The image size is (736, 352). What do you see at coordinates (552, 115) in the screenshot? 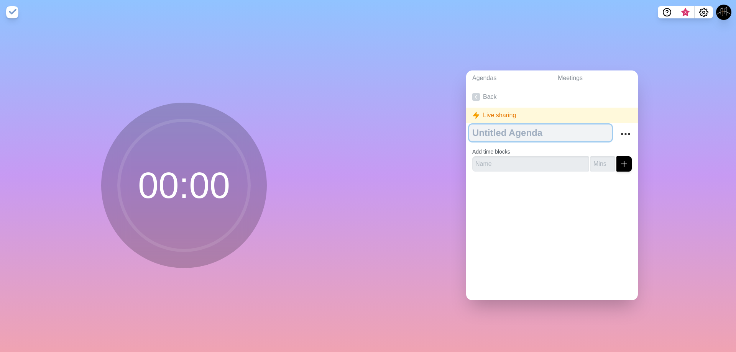
I see `div: Live sharing` at bounding box center [552, 115].